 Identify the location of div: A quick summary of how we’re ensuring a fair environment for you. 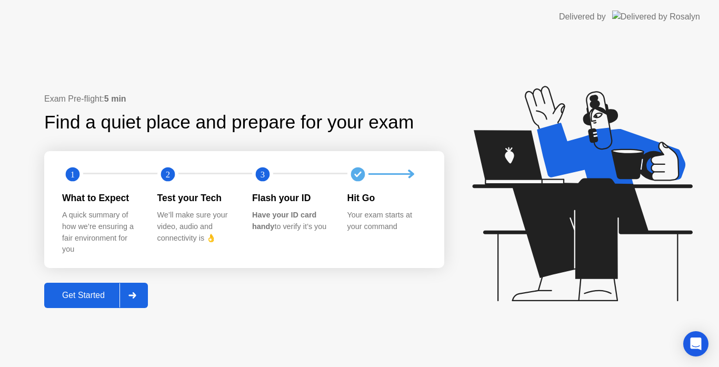
(101, 232).